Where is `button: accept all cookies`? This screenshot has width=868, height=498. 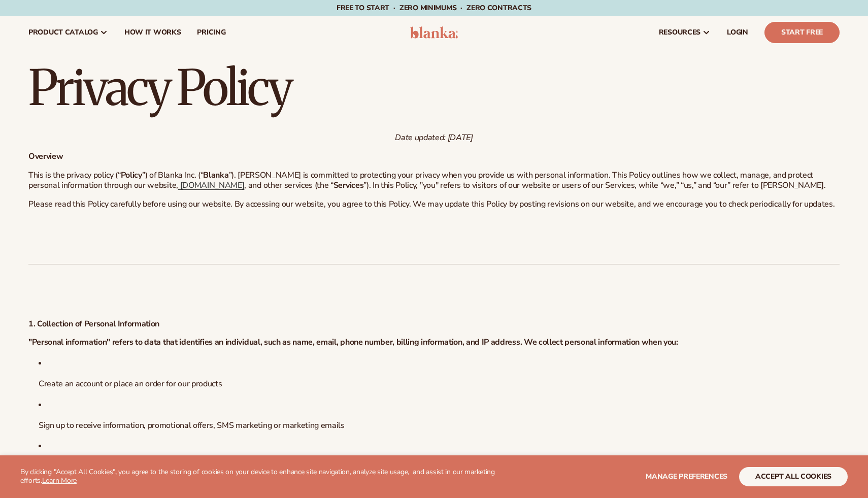 button: accept all cookies is located at coordinates (794, 476).